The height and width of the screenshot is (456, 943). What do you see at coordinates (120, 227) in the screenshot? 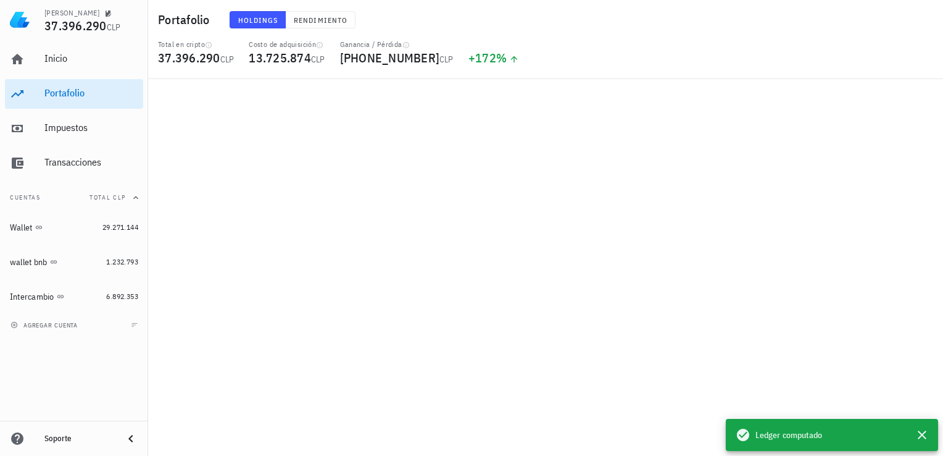
I see `span: 29.271.144` at bounding box center [120, 227].